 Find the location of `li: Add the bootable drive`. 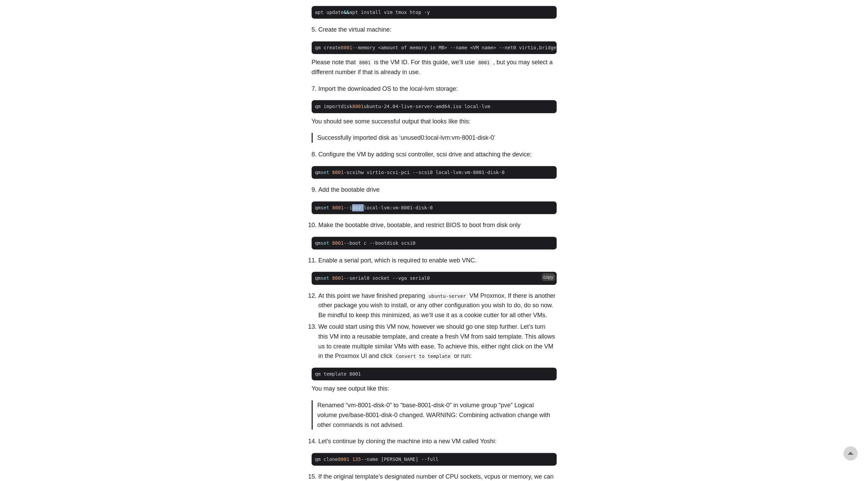

li: Add the bootable drive is located at coordinates (438, 190).